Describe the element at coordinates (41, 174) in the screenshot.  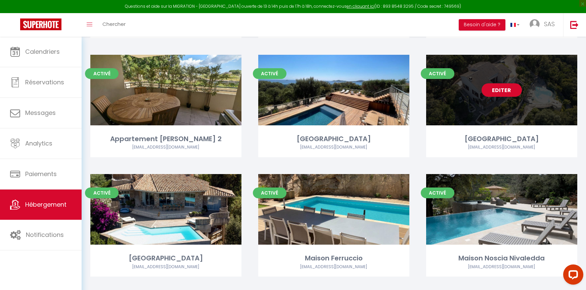
I see `span: Paiements` at that location.